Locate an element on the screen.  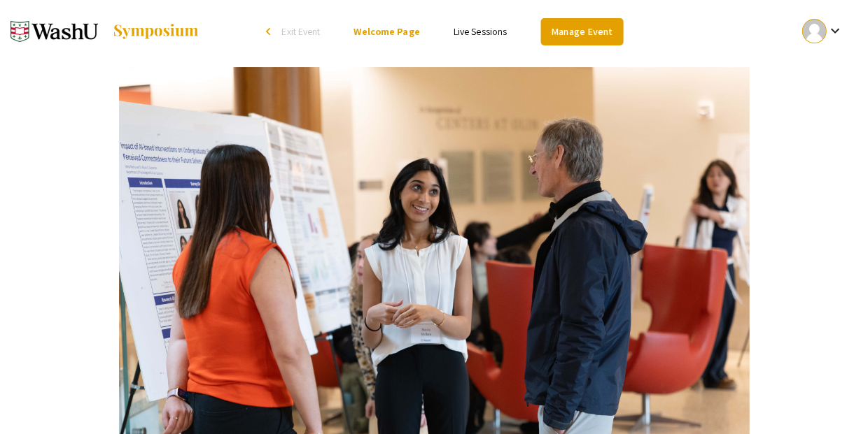
a: Fall 2025 Undergraduate Research Symposium is located at coordinates (105, 31).